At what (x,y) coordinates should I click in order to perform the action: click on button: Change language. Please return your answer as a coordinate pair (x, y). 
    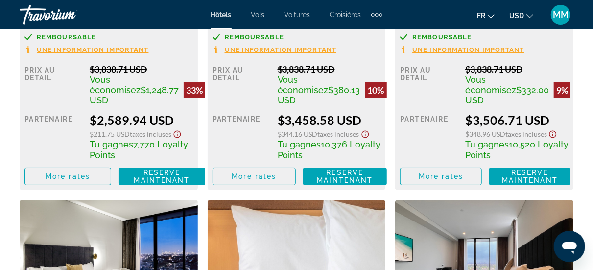
    Looking at the image, I should click on (486, 15).